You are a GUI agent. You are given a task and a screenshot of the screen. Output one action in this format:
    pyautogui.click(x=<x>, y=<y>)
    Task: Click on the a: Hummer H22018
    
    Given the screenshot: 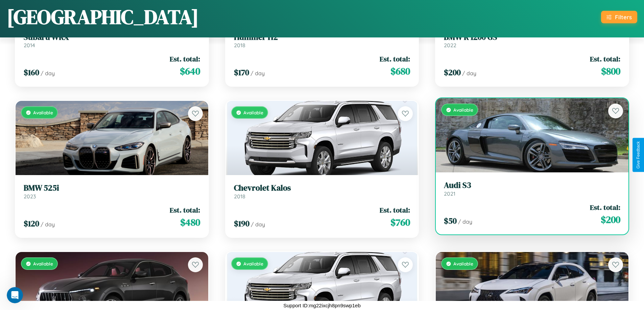 What is the action you would take?
    pyautogui.click(x=322, y=41)
    